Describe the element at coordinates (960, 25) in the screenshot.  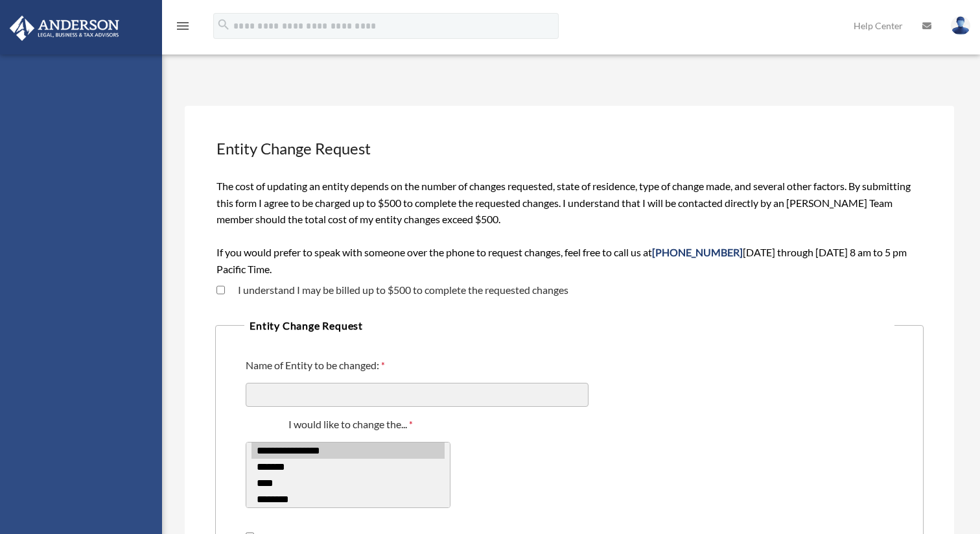
I see `img: User Pic` at that location.